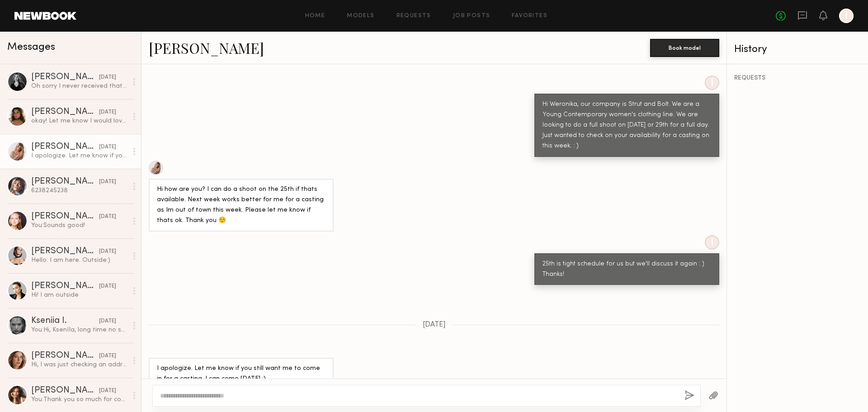 This screenshot has height=412, width=868. Describe the element at coordinates (529, 16) in the screenshot. I see `a: Favorites` at that location.